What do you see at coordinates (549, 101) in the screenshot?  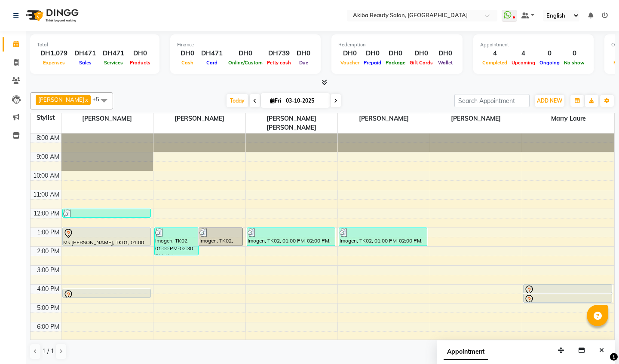 I see `span: ADD NEW` at bounding box center [549, 101].